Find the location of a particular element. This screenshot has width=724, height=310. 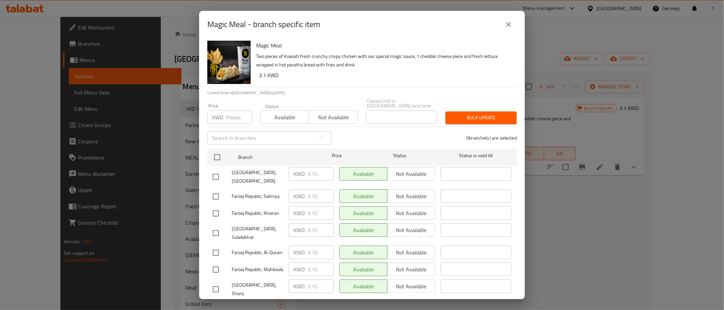

span: Farooj Republic, Mahboula is located at coordinates (258, 270).